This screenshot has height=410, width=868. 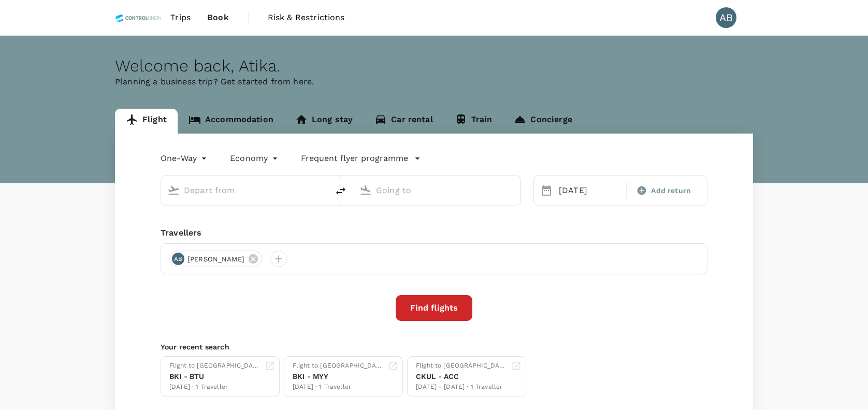 I want to click on span: Risk & Restrictions, so click(x=306, y=18).